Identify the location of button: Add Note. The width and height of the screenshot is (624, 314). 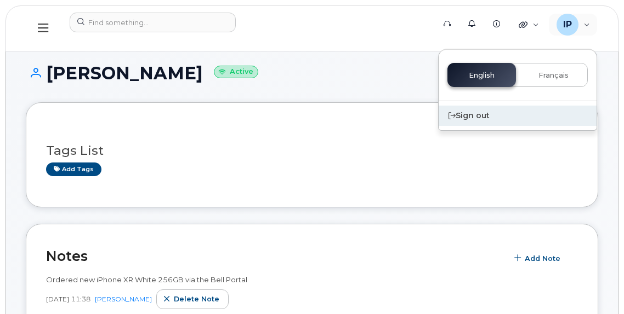
(538, 259).